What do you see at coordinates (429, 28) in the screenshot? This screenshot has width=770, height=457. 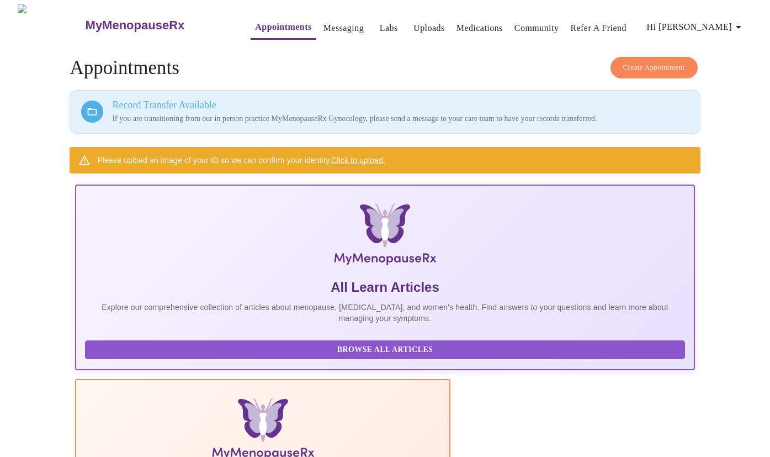 I see `a: Uploads` at bounding box center [429, 28].